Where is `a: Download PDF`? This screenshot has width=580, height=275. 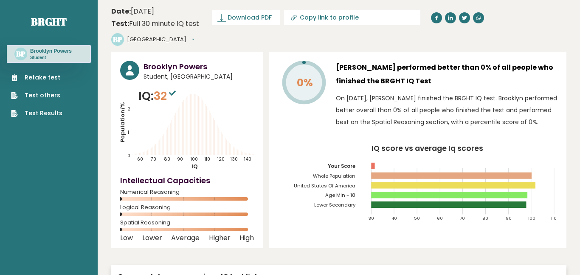
a: Download PDF is located at coordinates (246, 17).